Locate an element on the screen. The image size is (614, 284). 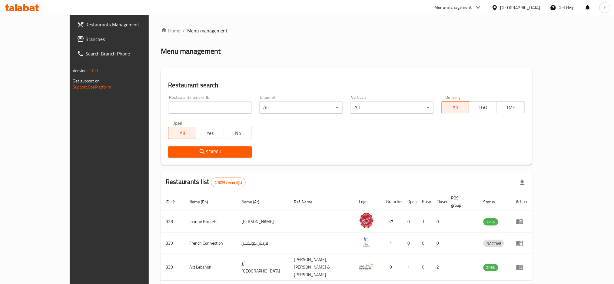
th: Logo is located at coordinates (368, 201).